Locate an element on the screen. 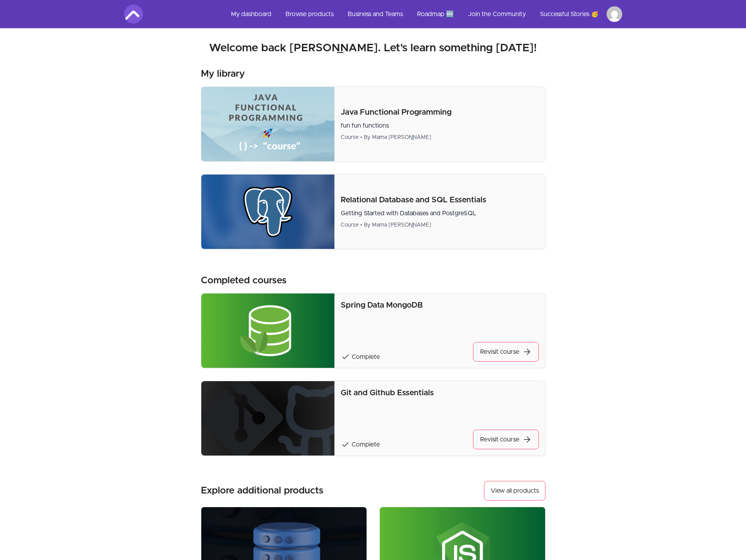 This screenshot has width=746, height=560. a: My dashboard is located at coordinates (251, 14).